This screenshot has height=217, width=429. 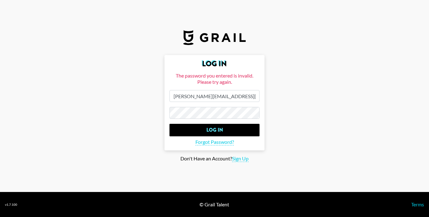 What do you see at coordinates (240, 158) in the screenshot?
I see `span: Sign Up` at bounding box center [240, 158].